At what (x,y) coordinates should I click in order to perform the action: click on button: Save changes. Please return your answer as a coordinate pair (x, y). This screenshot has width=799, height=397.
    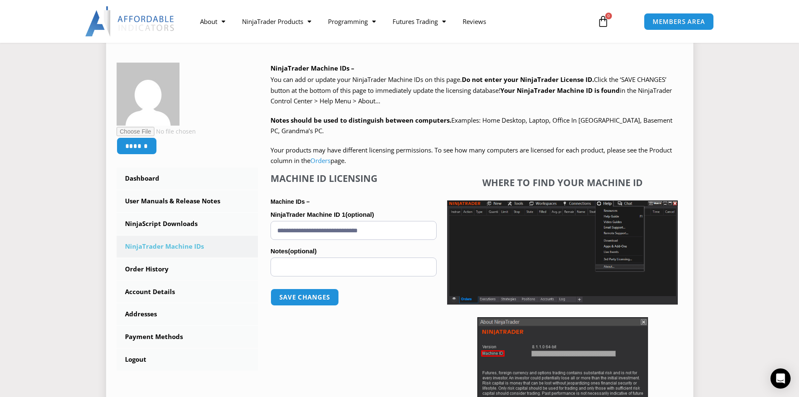
    Looking at the image, I should click on (305, 297).